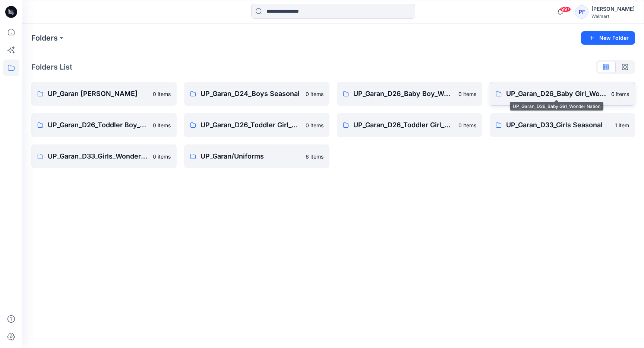  Describe the element at coordinates (608, 38) in the screenshot. I see `button: New Folder` at that location.